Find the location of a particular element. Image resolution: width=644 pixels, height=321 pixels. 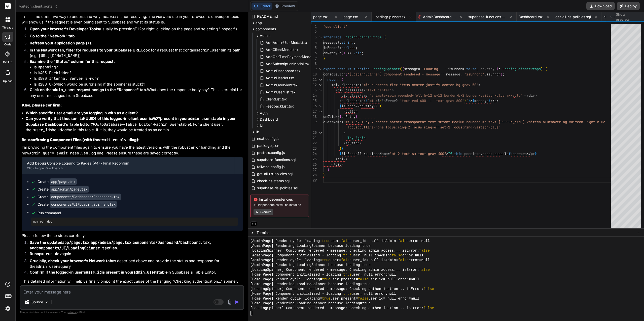

span: onRetry is located at coordinates (349, 117).